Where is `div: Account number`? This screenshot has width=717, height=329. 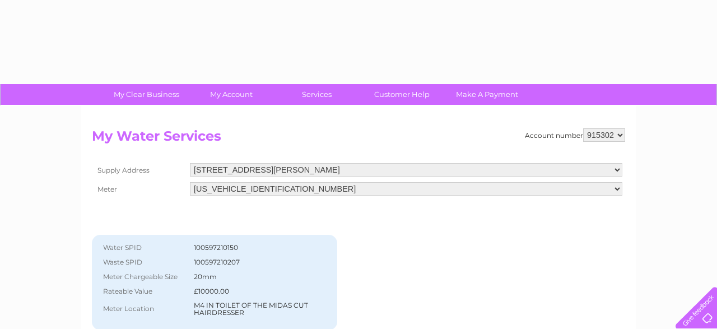
div: Account number is located at coordinates (575, 135).